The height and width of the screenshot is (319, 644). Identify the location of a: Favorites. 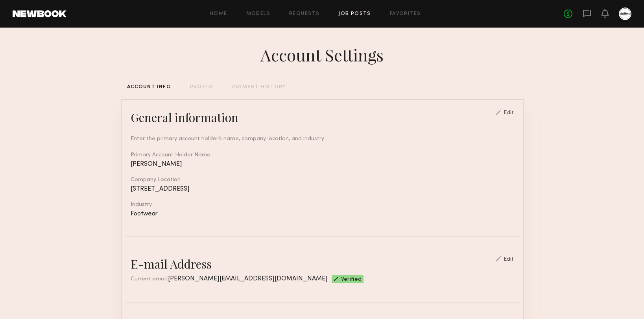
(405, 14).